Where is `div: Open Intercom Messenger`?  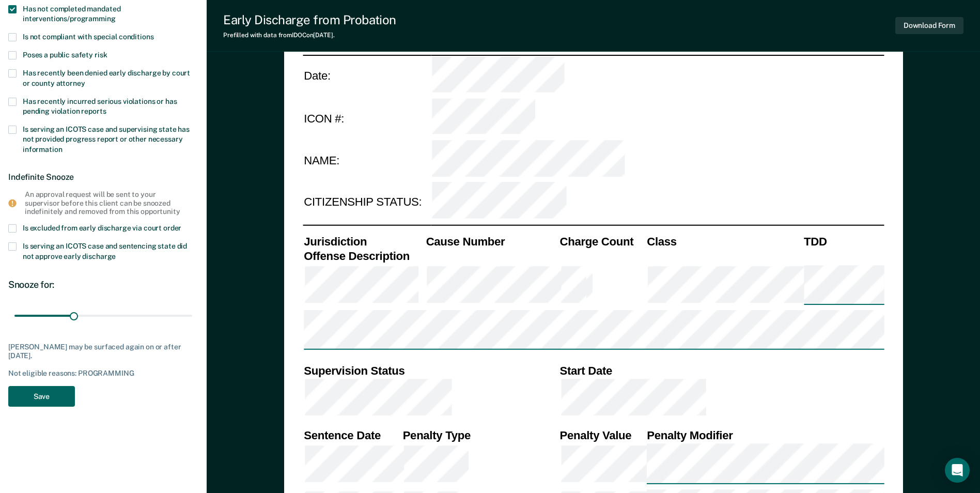 div: Open Intercom Messenger is located at coordinates (957, 470).